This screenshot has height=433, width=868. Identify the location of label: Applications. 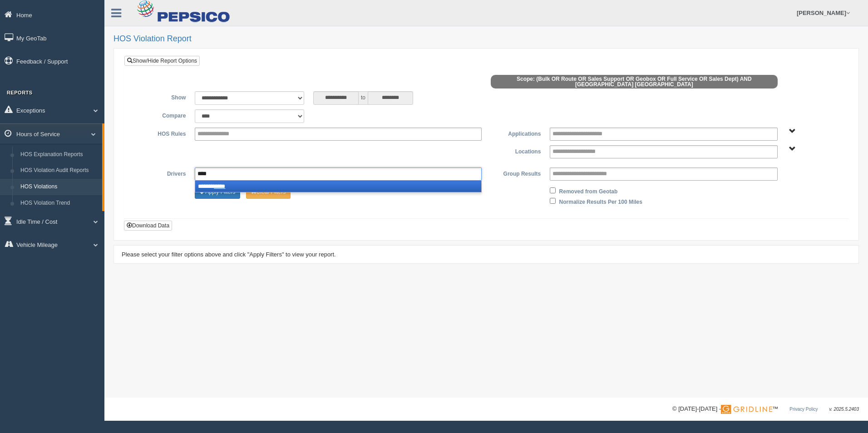
(516, 133).